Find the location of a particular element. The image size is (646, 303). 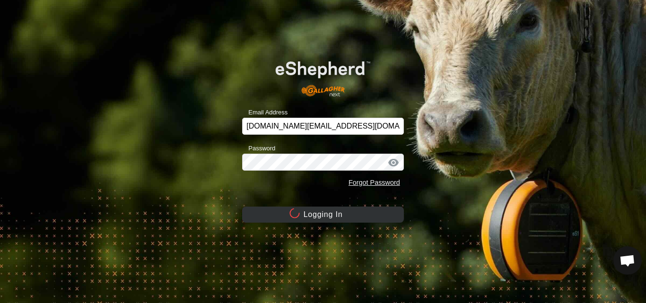

a: Forgot Password is located at coordinates (374, 183).